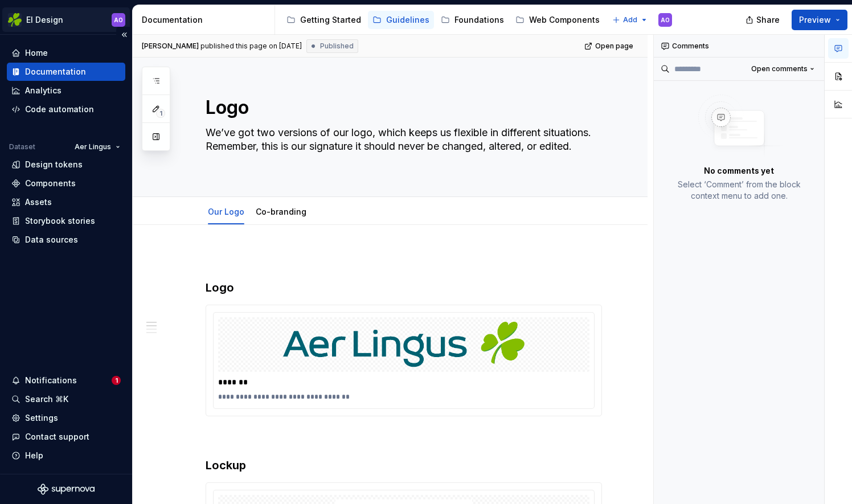 The image size is (852, 504). Describe the element at coordinates (330, 20) in the screenshot. I see `div: Getting Started` at that location.